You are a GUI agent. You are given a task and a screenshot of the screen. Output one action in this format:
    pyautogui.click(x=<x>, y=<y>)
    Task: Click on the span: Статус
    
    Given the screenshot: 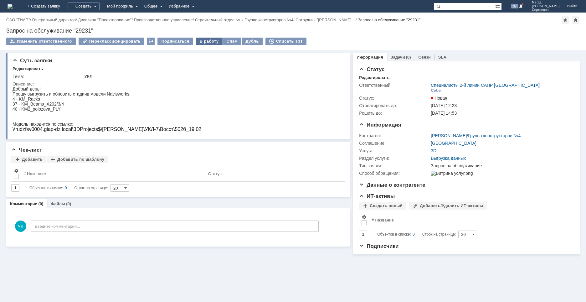 What is the action you would take?
    pyautogui.click(x=372, y=69)
    